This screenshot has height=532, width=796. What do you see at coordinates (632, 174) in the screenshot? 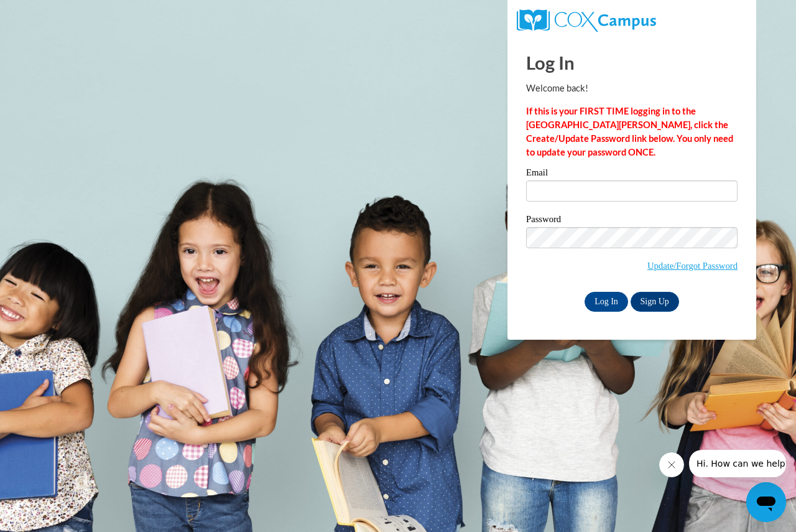
I see `label: Email` at bounding box center [632, 174].